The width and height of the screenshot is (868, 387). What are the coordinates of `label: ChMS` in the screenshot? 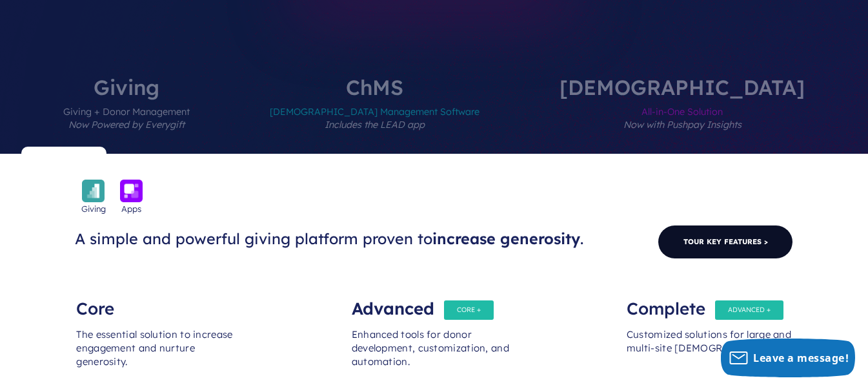 It's located at (374, 115).